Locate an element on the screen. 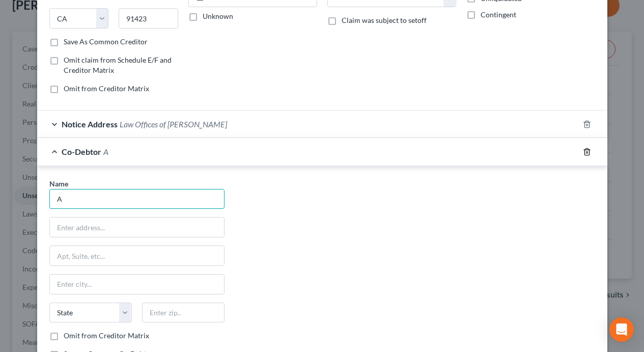 The height and width of the screenshot is (352, 644). span: Omit claim from Schedule E/F and Creditor Matrix is located at coordinates (118, 65).